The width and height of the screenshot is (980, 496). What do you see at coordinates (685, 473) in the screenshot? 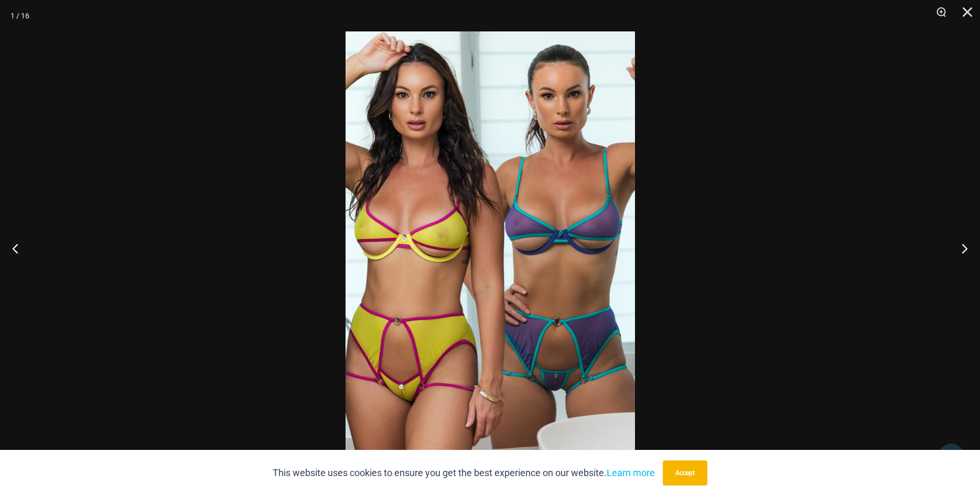
I see `button: Accept` at bounding box center [685, 473].